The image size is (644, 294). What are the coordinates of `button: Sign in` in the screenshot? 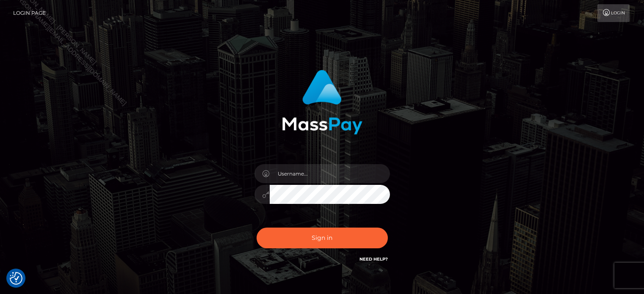 It's located at (322, 238).